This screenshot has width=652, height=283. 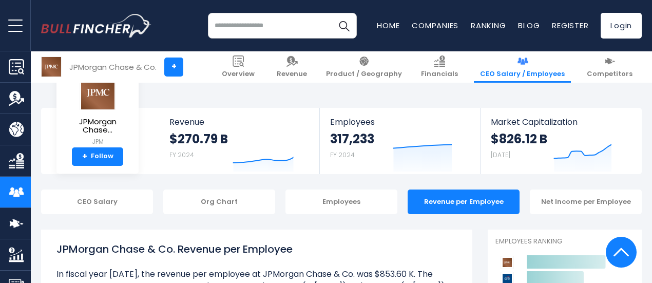 What do you see at coordinates (98, 142) in the screenshot?
I see `small: JPM` at bounding box center [98, 142].